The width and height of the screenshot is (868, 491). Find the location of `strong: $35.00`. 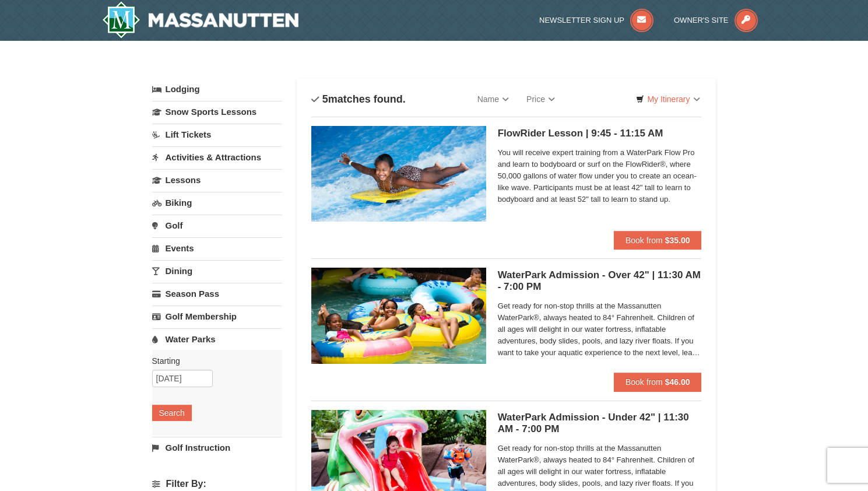

strong: $35.00 is located at coordinates (678, 240).